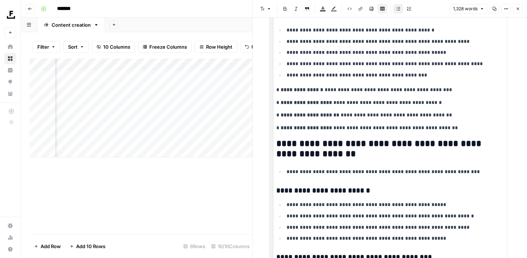 Image resolution: width=527 pixels, height=258 pixels. Describe the element at coordinates (46, 47) in the screenshot. I see `button: Filter` at that location.